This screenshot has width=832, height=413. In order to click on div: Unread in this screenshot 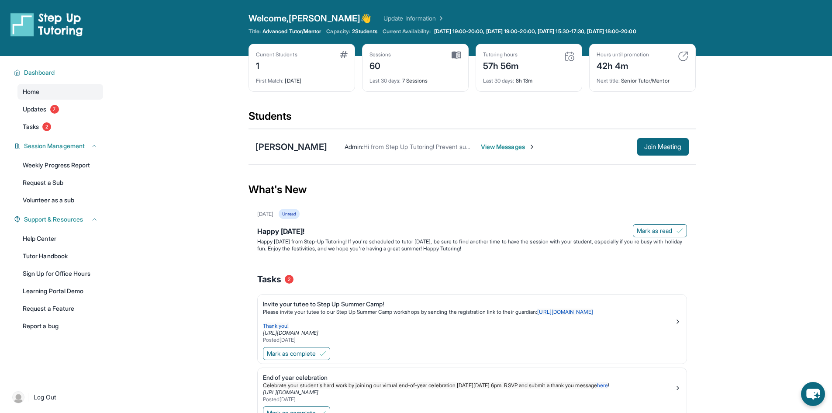, I will do `click(289, 214)`.